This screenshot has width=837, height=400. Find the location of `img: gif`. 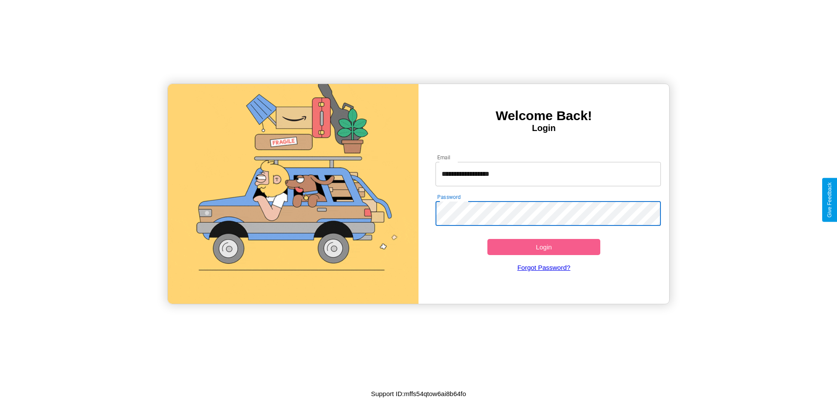

img: gif is located at coordinates (293, 194).